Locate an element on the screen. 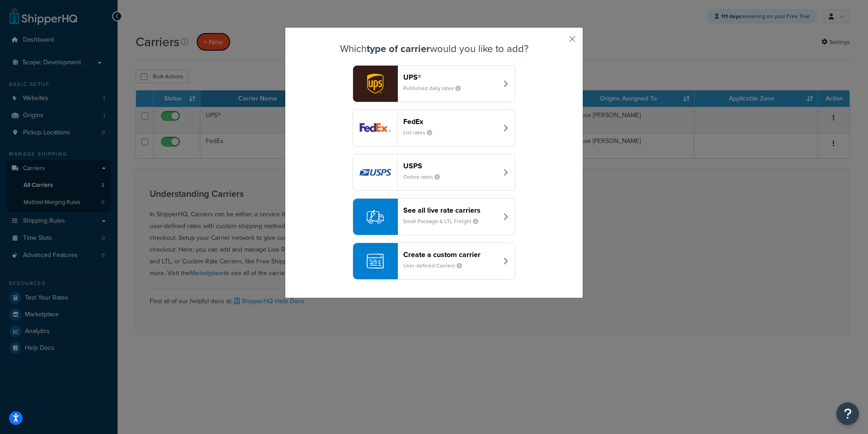 This screenshot has height=434, width=868. header: USPS is located at coordinates (450, 165).